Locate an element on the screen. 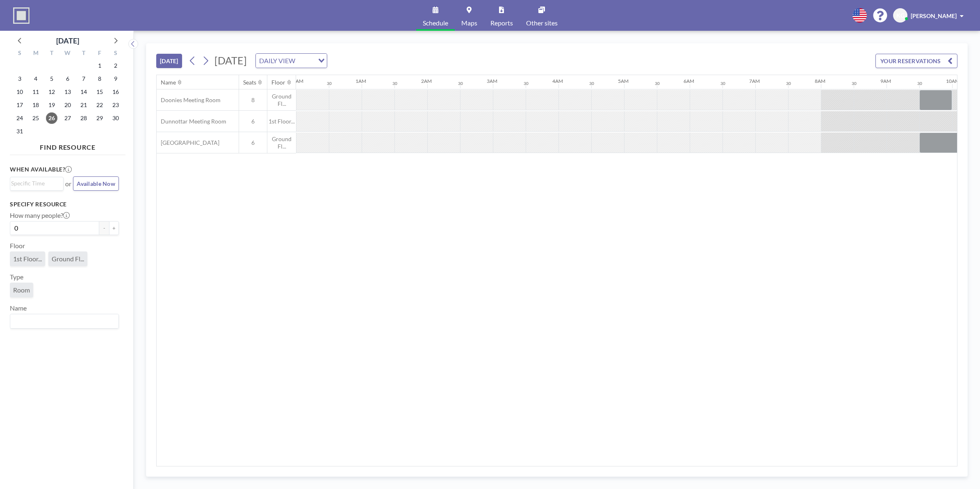 The width and height of the screenshot is (980, 489). div: 10AM is located at coordinates (953, 81).